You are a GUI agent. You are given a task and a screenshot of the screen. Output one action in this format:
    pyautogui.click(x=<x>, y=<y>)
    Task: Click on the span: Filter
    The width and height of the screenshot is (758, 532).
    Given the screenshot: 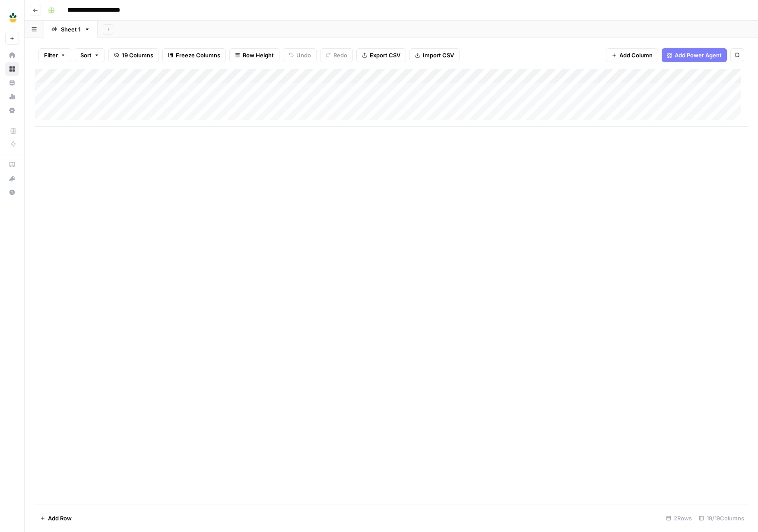 What is the action you would take?
    pyautogui.click(x=51, y=56)
    